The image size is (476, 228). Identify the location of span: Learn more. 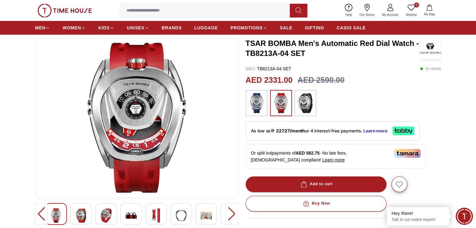
(333, 160).